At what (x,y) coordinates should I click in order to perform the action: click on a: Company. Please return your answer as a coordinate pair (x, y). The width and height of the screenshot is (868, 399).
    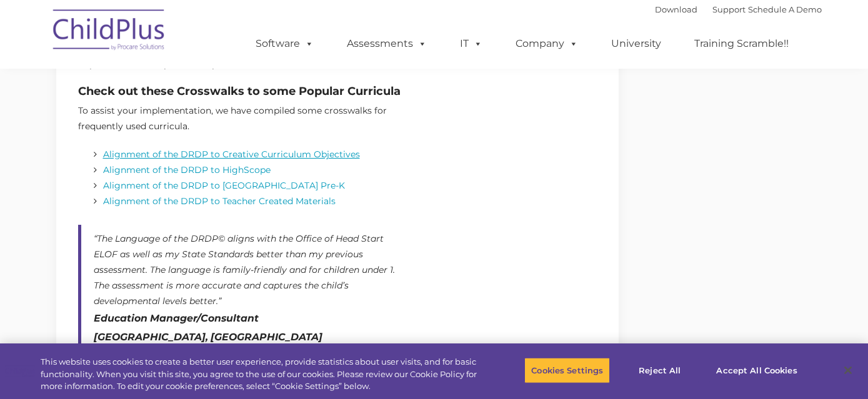
    Looking at the image, I should click on (547, 43).